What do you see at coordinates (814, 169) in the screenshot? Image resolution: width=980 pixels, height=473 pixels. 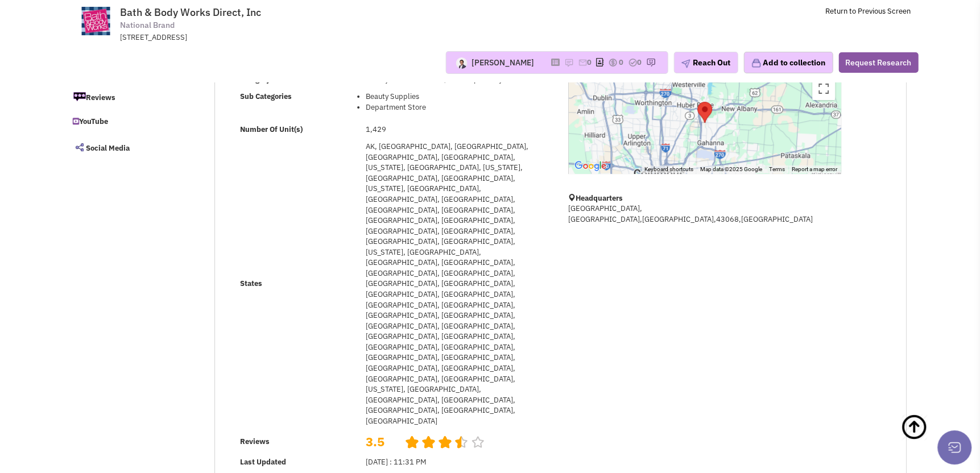 I see `a: Report a map error` at bounding box center [814, 169].